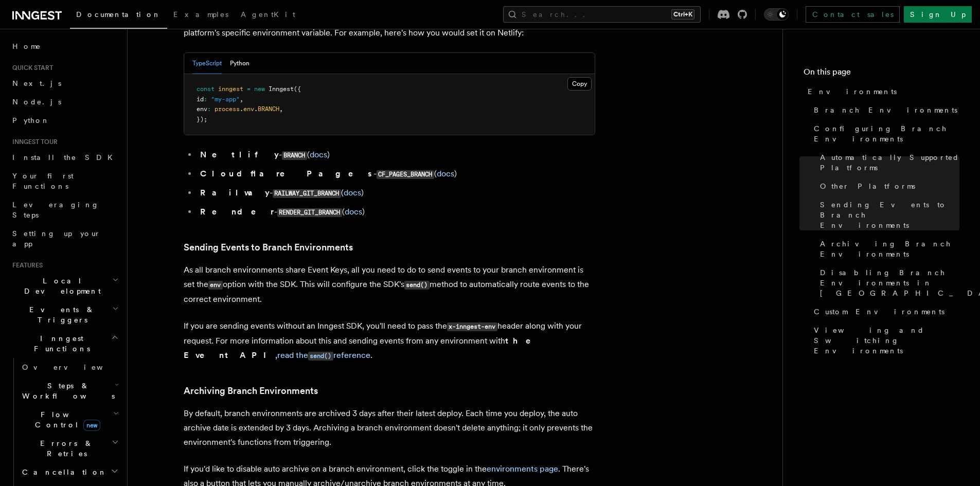  What do you see at coordinates (60, 344) in the screenshot?
I see `span: Inngest Functions` at bounding box center [60, 344].